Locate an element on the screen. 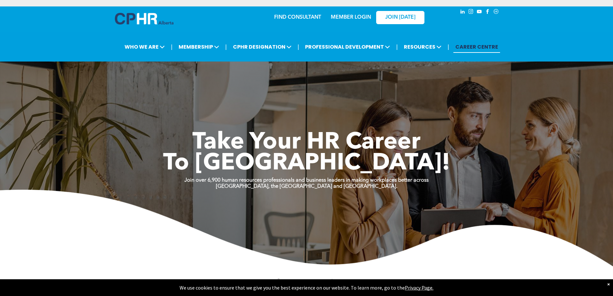 The width and height of the screenshot is (613, 296). a: linkedin is located at coordinates (463, 12).